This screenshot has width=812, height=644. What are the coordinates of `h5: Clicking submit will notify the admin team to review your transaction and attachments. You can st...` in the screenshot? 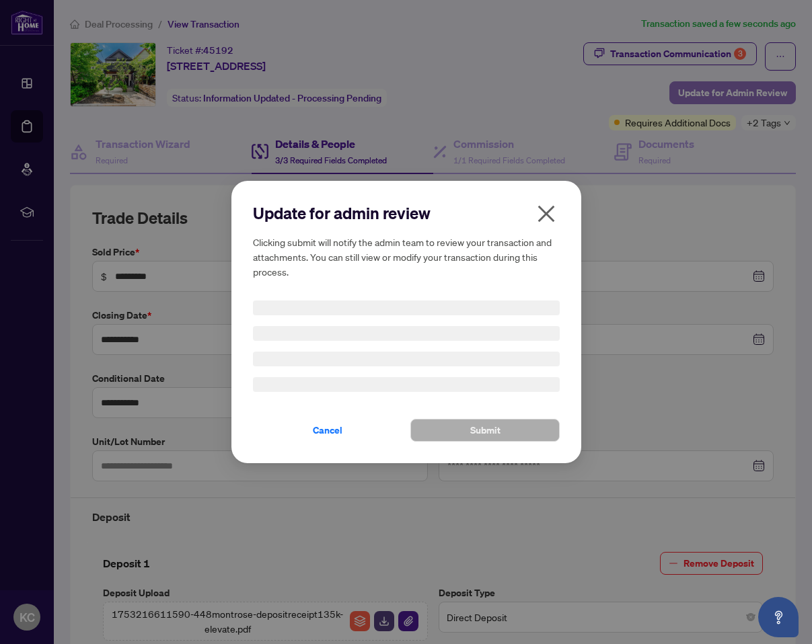 It's located at (406, 257).